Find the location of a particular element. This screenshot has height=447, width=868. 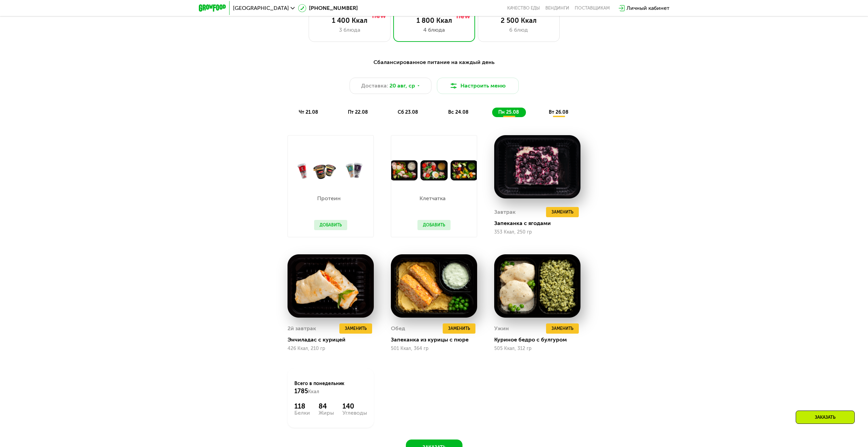

div: 501 Ккал, 364 гр is located at coordinates (434, 349).